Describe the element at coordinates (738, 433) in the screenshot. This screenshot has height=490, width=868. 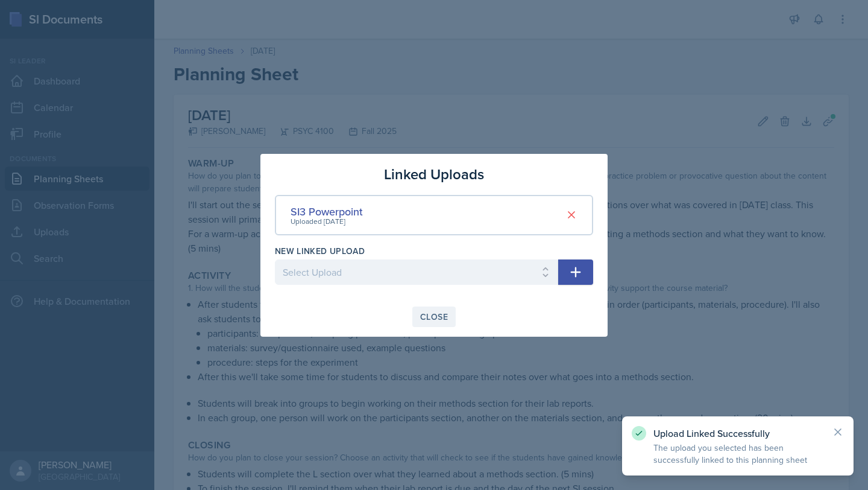
I see `p: Upload Linked Successfully` at that location.